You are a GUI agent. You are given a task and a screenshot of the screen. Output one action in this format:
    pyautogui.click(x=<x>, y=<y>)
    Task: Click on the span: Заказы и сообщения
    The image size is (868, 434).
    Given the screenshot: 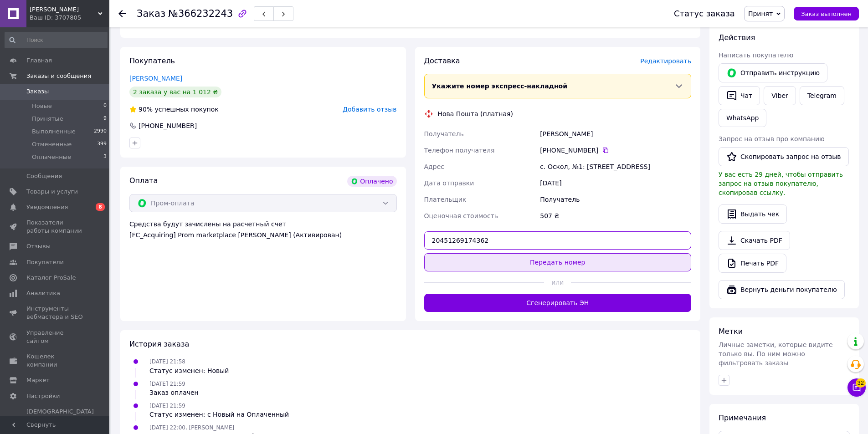 What is the action you would take?
    pyautogui.click(x=59, y=76)
    